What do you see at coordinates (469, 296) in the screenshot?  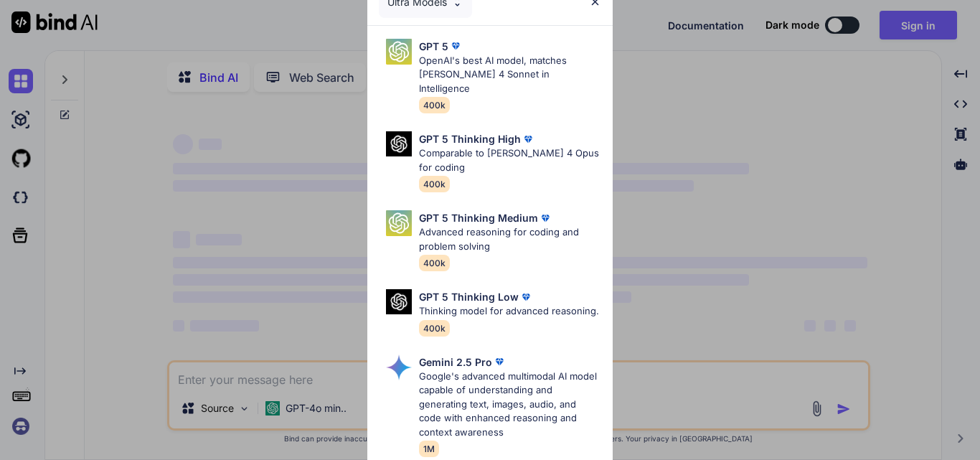 I see `p: GPT 5 Thinking Low` at bounding box center [469, 296].